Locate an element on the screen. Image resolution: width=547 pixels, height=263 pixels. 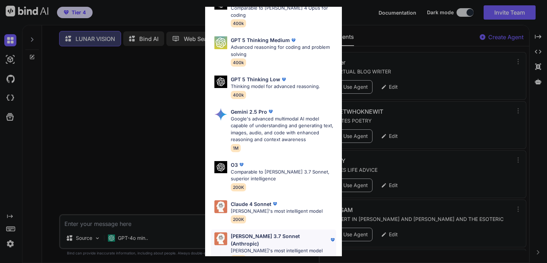
p: Gemini 2.5 Pro is located at coordinates (249, 111).